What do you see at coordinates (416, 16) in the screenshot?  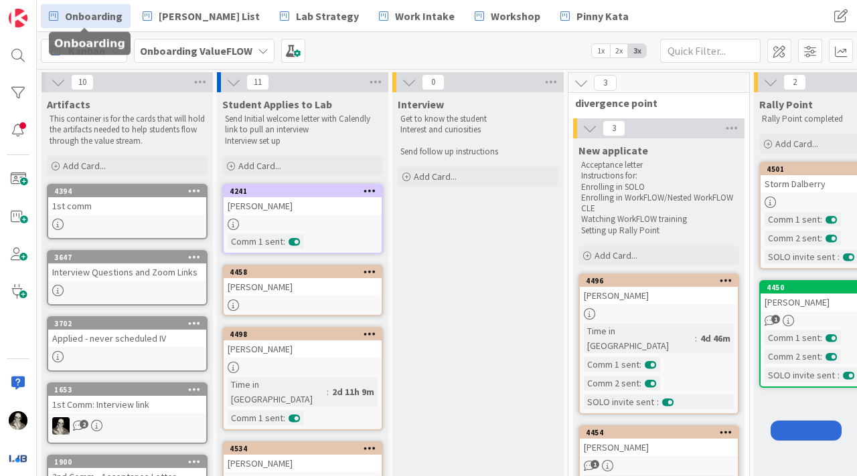 I see `a: Work Intake` at bounding box center [416, 16].